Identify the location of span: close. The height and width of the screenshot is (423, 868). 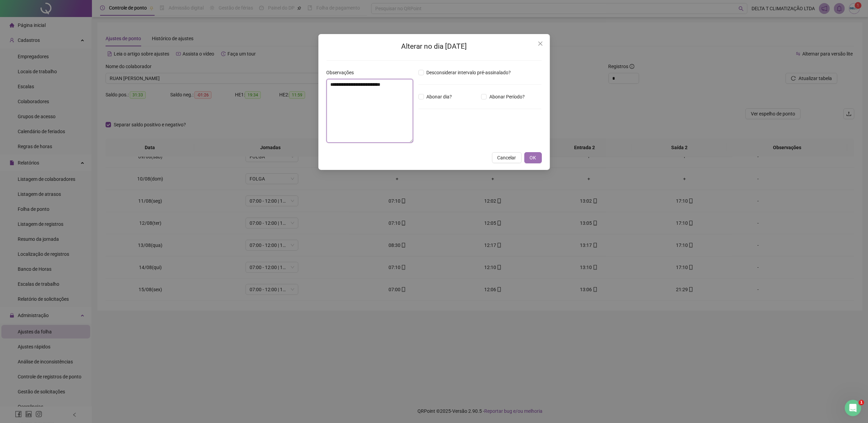
(541, 44).